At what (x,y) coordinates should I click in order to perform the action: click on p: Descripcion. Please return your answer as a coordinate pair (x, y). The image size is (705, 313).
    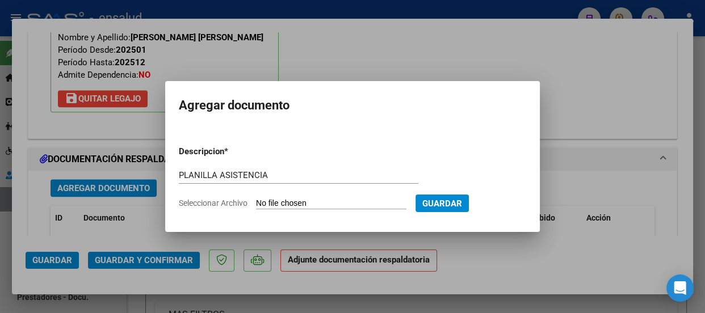
    Looking at the image, I should click on (231, 152).